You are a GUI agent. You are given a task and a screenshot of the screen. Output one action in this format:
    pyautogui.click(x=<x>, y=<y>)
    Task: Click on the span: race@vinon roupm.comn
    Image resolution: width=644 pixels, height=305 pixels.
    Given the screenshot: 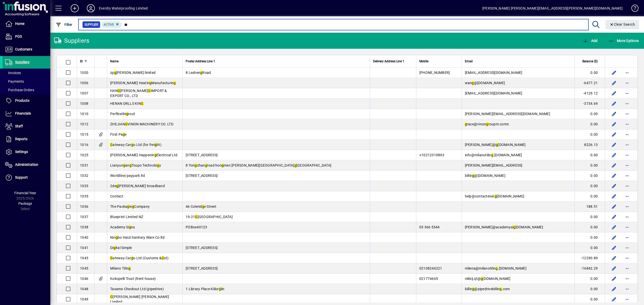 What is the action you would take?
    pyautogui.click(x=487, y=124)
    